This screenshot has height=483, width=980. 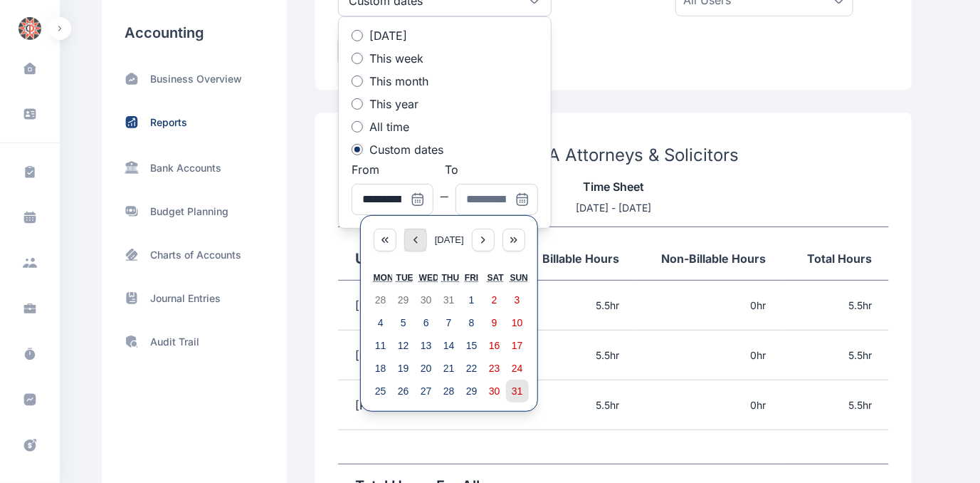 What do you see at coordinates (518, 300) in the screenshot?
I see `button: August 3, 2025` at bounding box center [518, 300].